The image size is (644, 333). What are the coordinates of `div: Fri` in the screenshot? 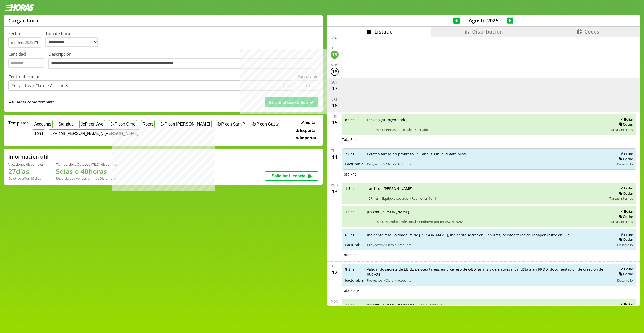 It's located at (335, 116).